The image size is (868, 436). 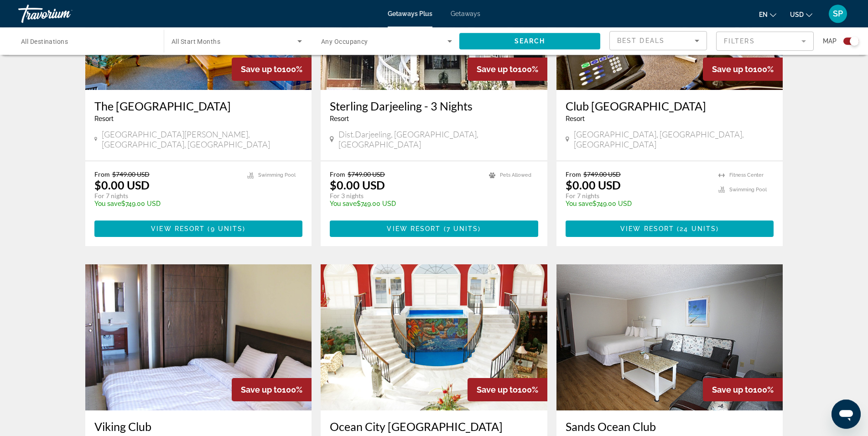 What do you see at coordinates (404, 196) in the screenshot?
I see `p: For 3 nights` at bounding box center [404, 196].